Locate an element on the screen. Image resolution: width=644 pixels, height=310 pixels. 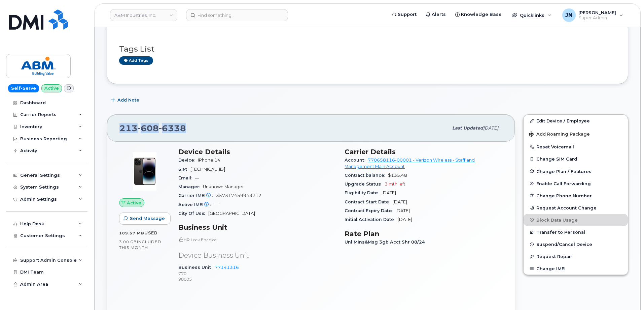
h3: Carrier Details is located at coordinates (424, 151).